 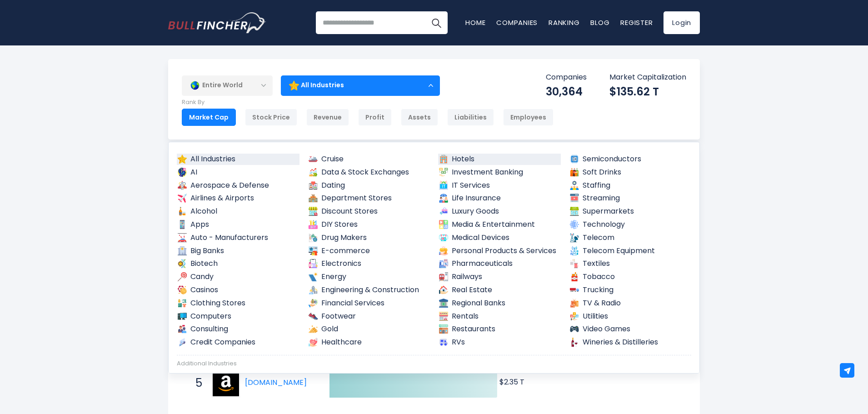 What do you see at coordinates (499, 316) in the screenshot?
I see `a: Rentals` at bounding box center [499, 316].